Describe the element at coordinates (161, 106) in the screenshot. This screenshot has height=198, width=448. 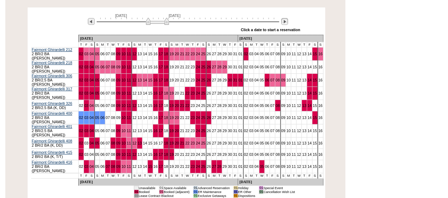
I see `a: 17` at that location.